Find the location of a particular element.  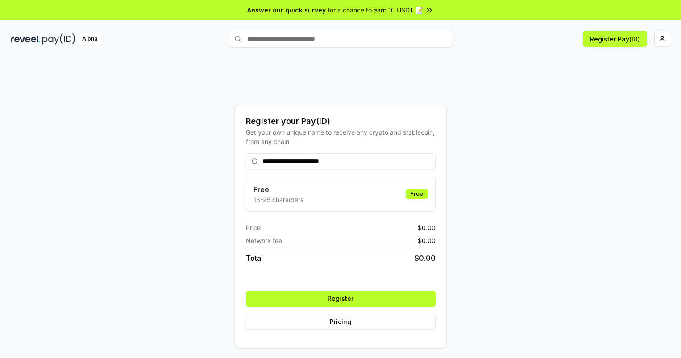

img: reveel_dark is located at coordinates (25, 39).